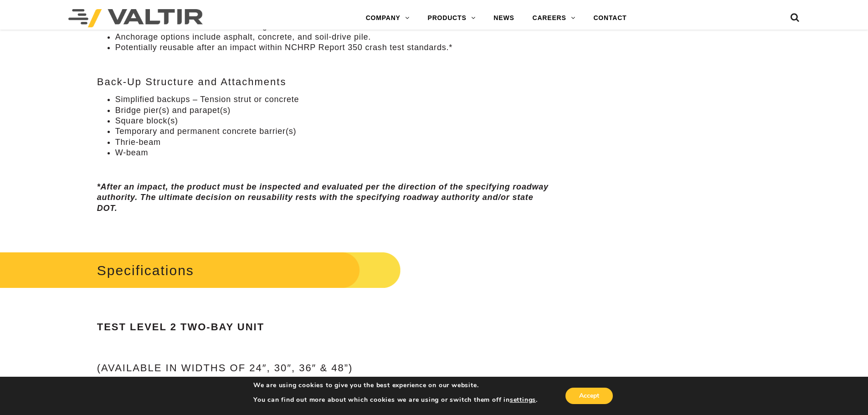 Image resolution: width=868 pixels, height=415 pixels. What do you see at coordinates (335, 153) in the screenshot?
I see `li: W-beam` at bounding box center [335, 153].